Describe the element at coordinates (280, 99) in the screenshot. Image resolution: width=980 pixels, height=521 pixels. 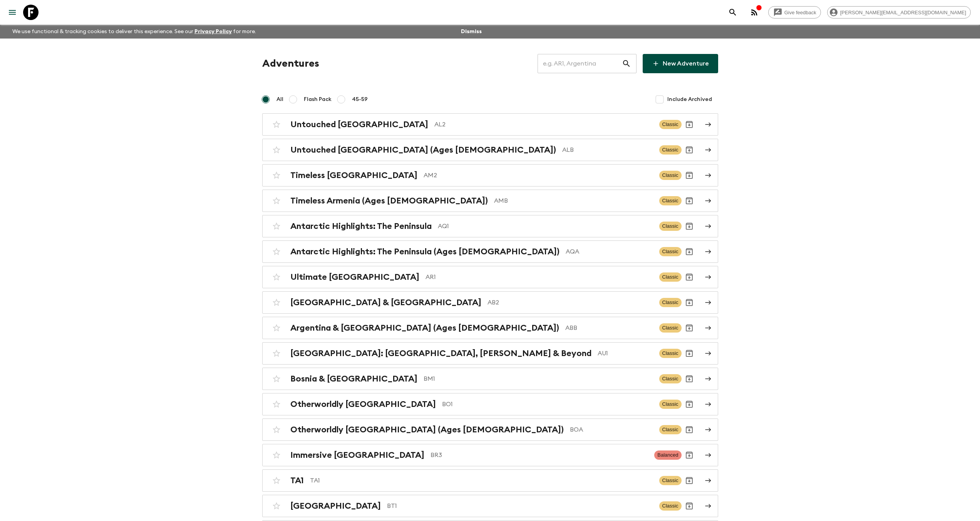
I see `span: All` at that location.